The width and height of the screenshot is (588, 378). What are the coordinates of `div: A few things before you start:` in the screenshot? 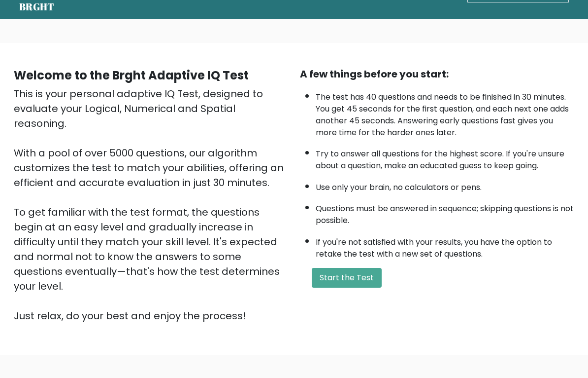 It's located at (437, 74).